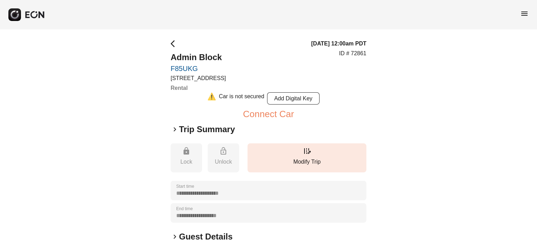  I want to click on a: F85UKG, so click(198, 68).